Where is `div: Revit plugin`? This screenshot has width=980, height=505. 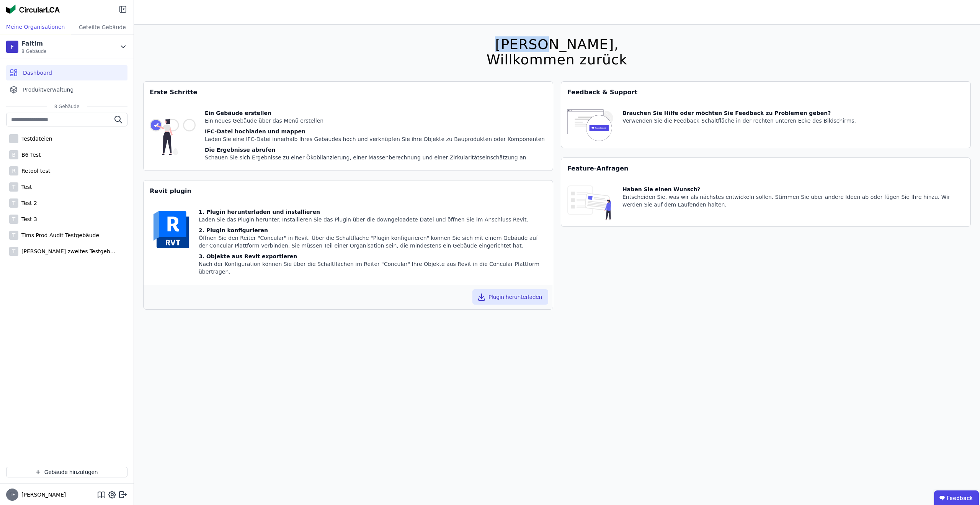
div: Revit plugin is located at coordinates (348, 191).